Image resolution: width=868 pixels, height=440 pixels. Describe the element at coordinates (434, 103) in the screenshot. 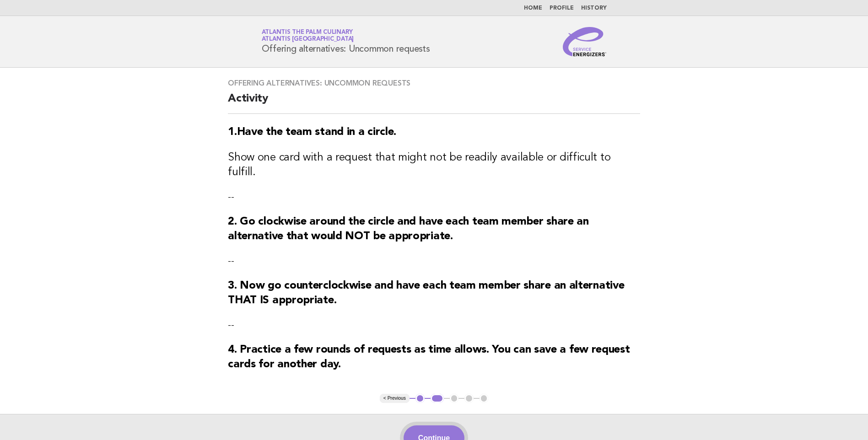

I see `h2: Activity` at that location.